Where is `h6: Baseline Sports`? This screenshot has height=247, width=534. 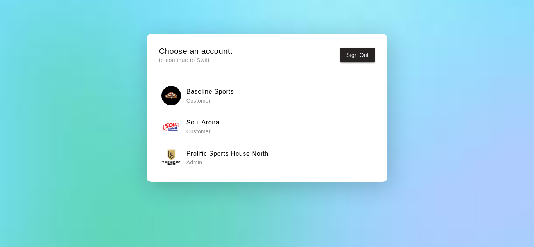 h6: Baseline Sports is located at coordinates (210, 92).